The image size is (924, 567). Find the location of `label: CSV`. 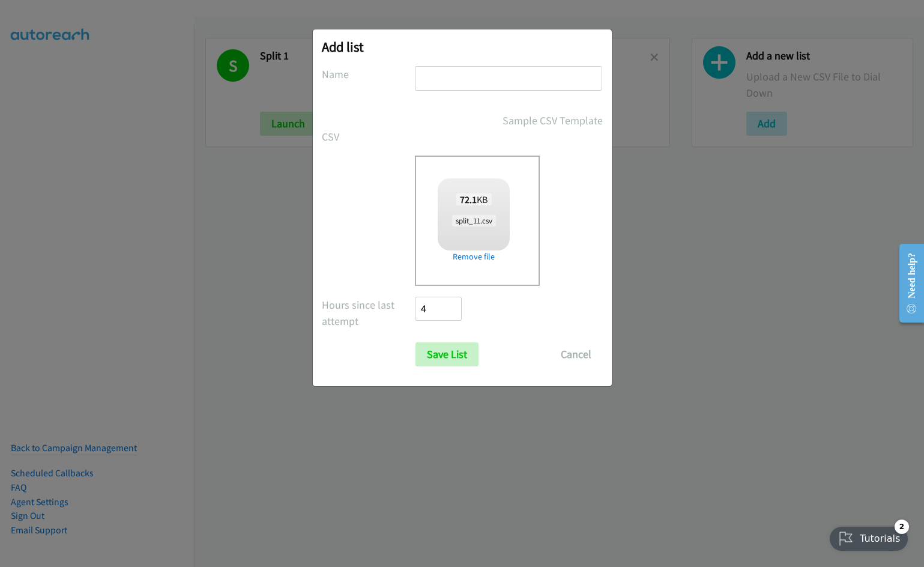

label: CSV is located at coordinates (368, 137).